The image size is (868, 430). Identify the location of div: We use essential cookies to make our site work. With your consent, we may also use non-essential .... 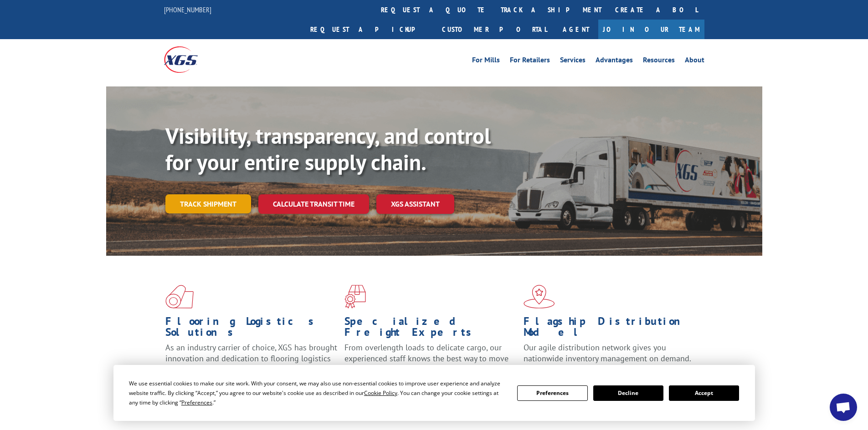
(318, 393).